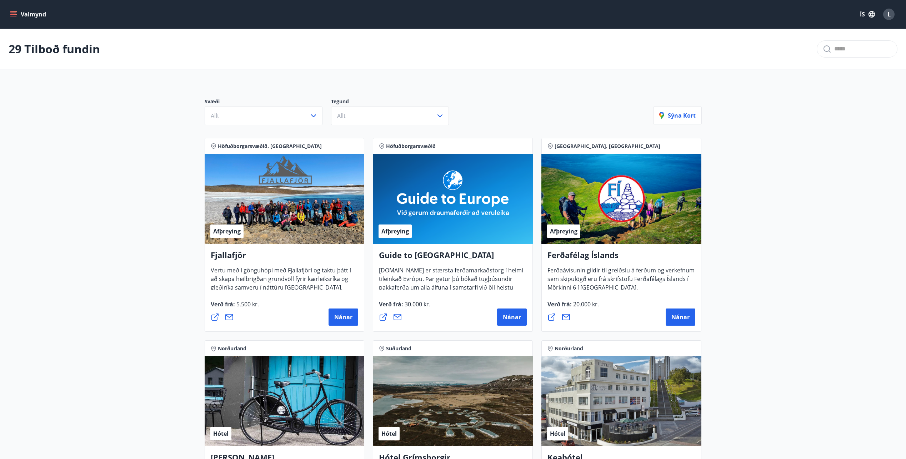 The width and height of the screenshot is (906, 459). Describe the element at coordinates (417, 304) in the screenshot. I see `span: 30.000 kr.` at that location.